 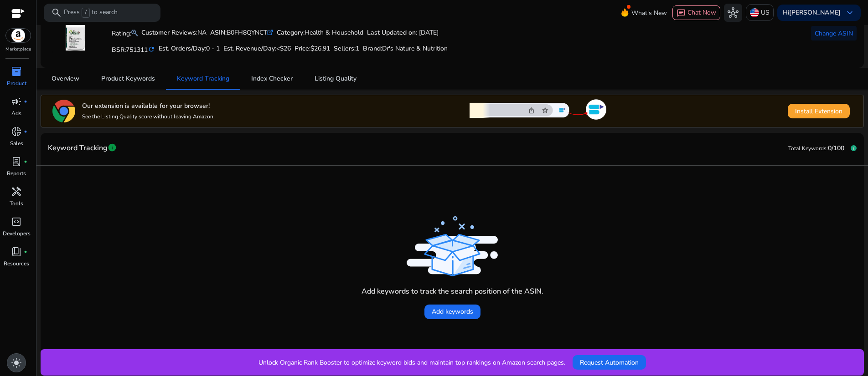 What do you see at coordinates (17, 174) in the screenshot?
I see `p: Reports` at bounding box center [17, 174].